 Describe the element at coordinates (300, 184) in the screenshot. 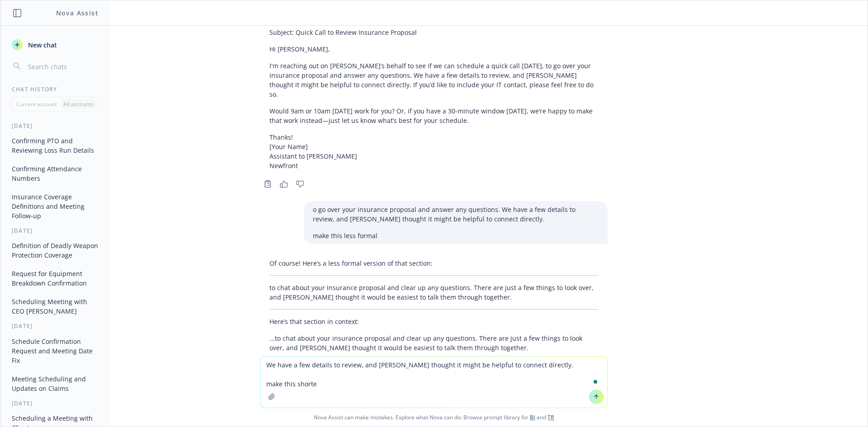

I see `button: Thumbs down` at that location.